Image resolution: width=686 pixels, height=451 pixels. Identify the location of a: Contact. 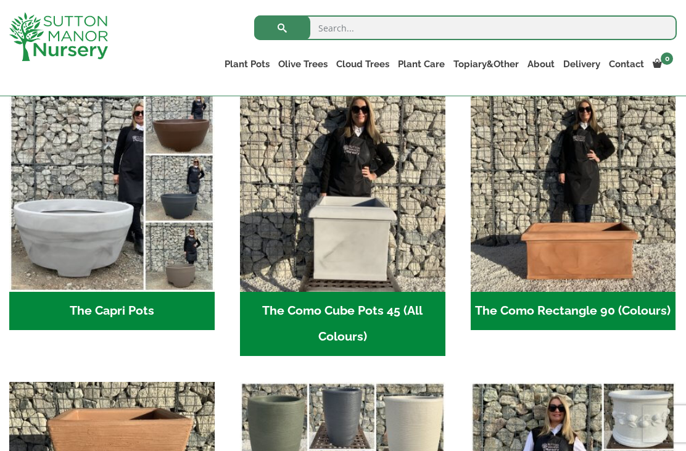
(626, 64).